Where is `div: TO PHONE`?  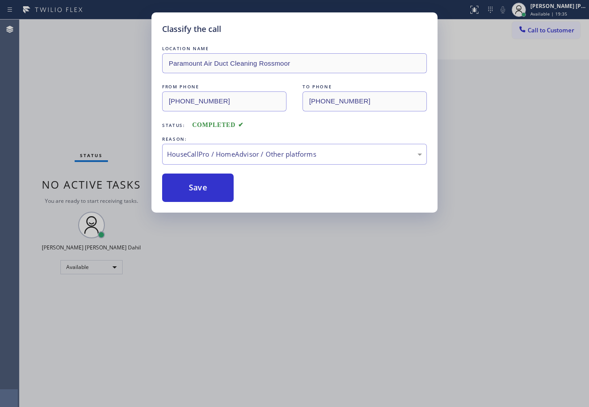 div: TO PHONE is located at coordinates (365, 87).